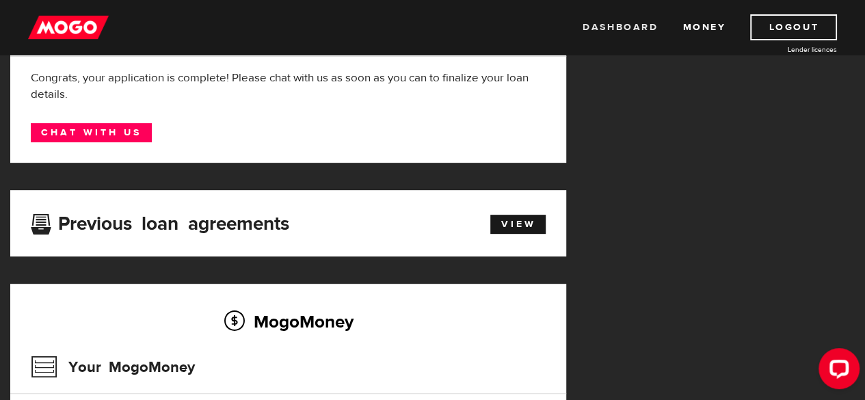 This screenshot has height=400, width=865. Describe the element at coordinates (785, 49) in the screenshot. I see `a: Lender licences` at that location.